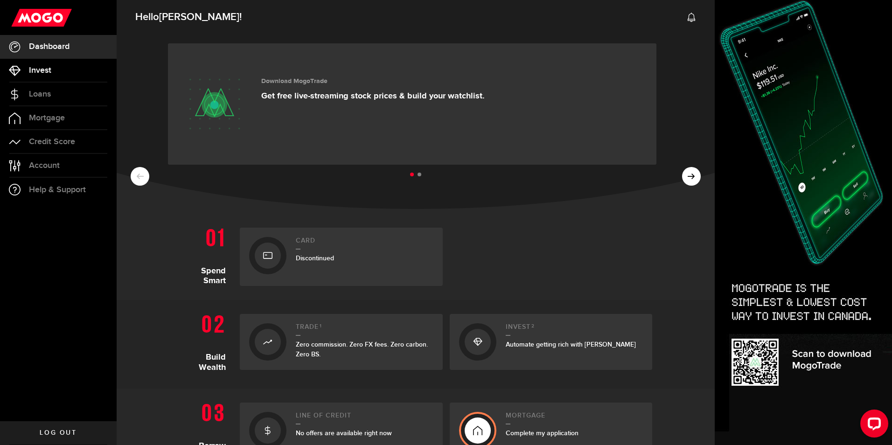 The image size is (892, 445). What do you see at coordinates (574, 418) in the screenshot?
I see `h2: Mortgage` at bounding box center [574, 418].